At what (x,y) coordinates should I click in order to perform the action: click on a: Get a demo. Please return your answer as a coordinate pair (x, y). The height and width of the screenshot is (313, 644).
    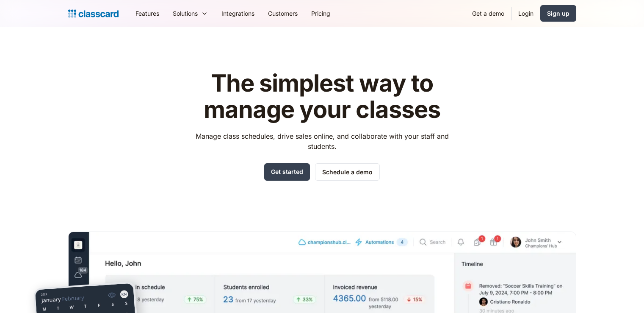
    Looking at the image, I should click on (488, 13).